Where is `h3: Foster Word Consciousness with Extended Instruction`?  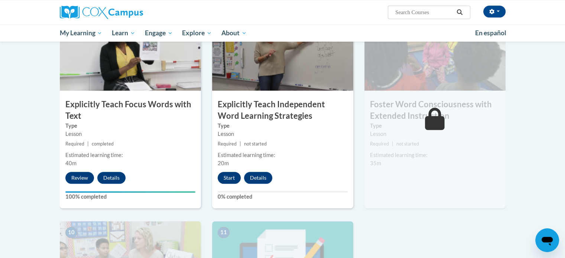
h3: Foster Word Consciousness with Extended Instruction is located at coordinates (435, 110).